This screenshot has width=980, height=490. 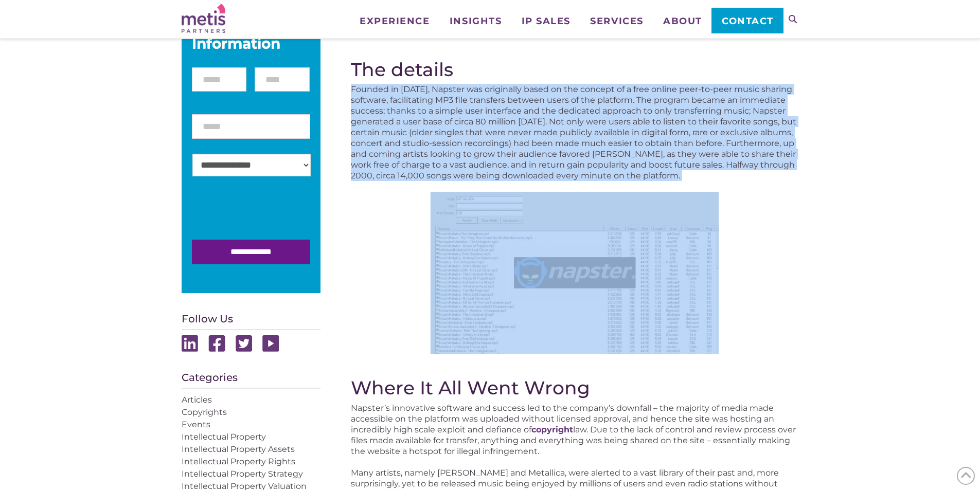 I want to click on span: Services, so click(x=616, y=21).